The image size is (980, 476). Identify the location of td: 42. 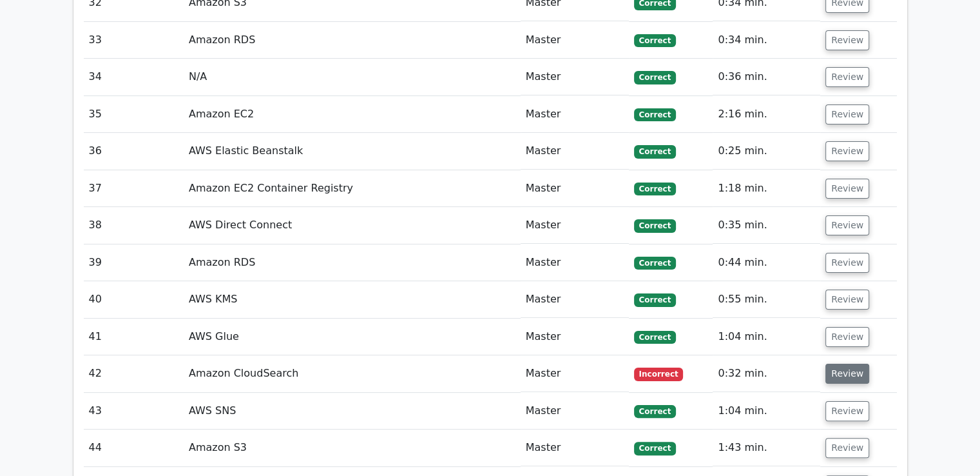
(133, 374).